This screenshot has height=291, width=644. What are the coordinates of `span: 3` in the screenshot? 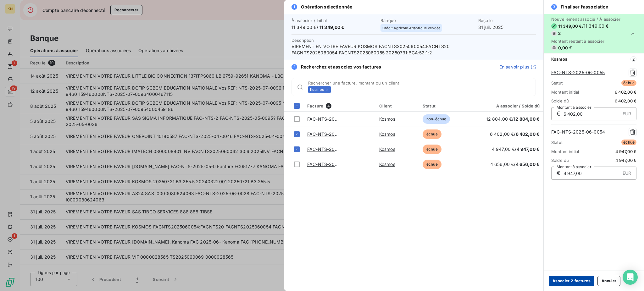 It's located at (554, 7).